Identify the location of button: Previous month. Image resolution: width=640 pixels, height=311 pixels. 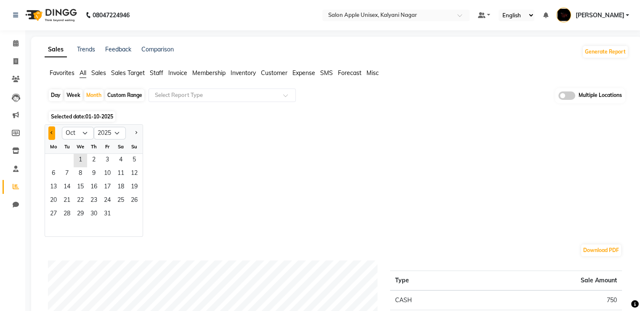
(52, 133).